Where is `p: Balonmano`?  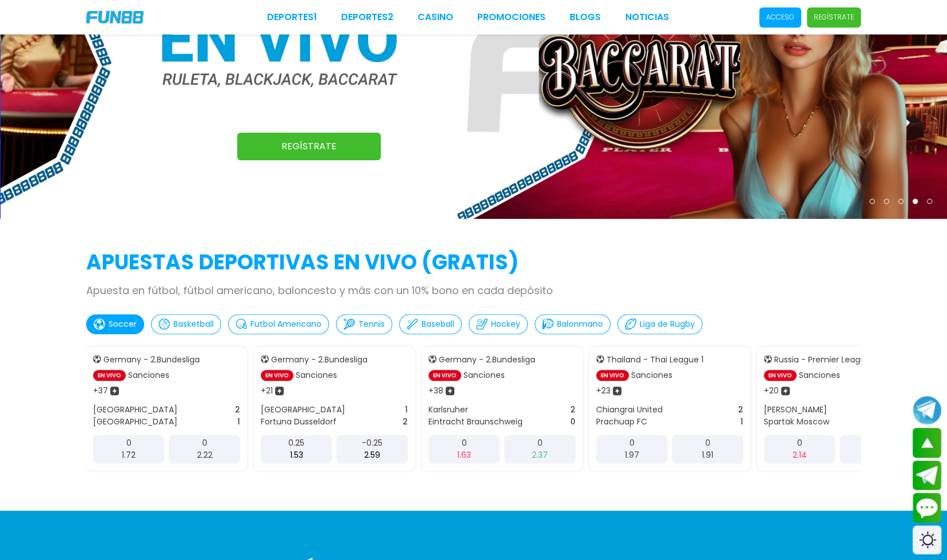
p: Balonmano is located at coordinates (580, 324).